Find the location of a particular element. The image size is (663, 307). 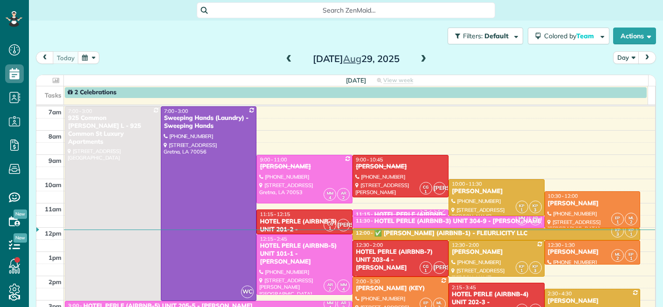

span: 12:30 - 1:30 is located at coordinates (561, 245).